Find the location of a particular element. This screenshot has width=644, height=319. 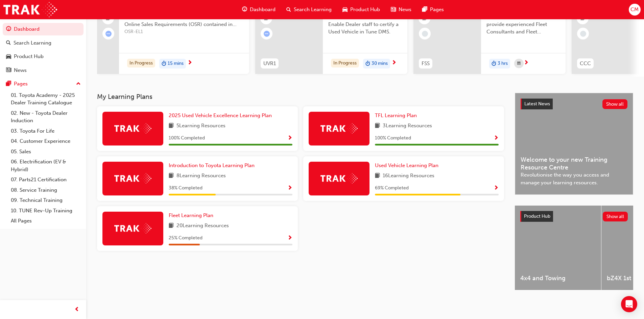

span: 25 % Completed is located at coordinates (186, 238).